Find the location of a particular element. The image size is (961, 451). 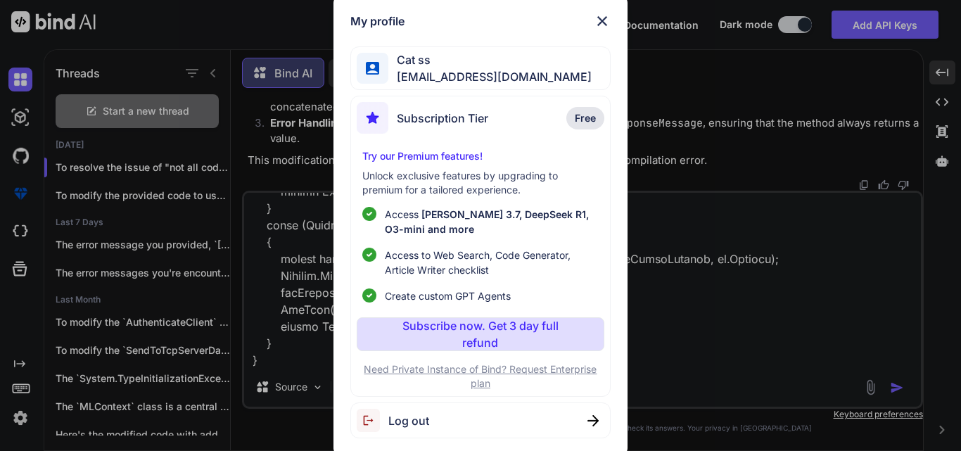

p: Need Private Instance of Bind? Request Enterprise plan is located at coordinates (480, 376).